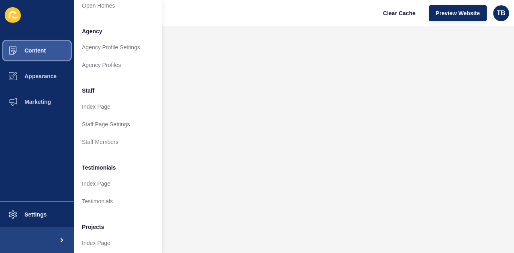 This screenshot has height=253, width=514. What do you see at coordinates (92, 31) in the screenshot?
I see `span: Agency` at bounding box center [92, 31].